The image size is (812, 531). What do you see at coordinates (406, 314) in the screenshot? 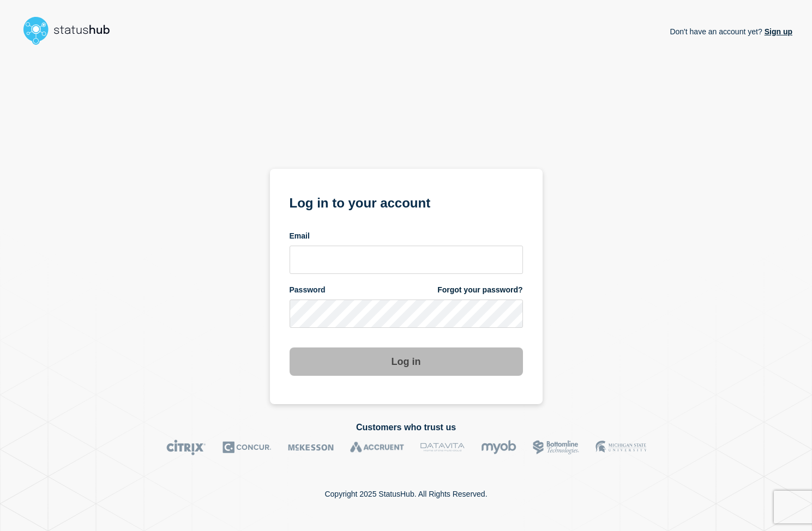
I see `input: password input` at bounding box center [406, 314].